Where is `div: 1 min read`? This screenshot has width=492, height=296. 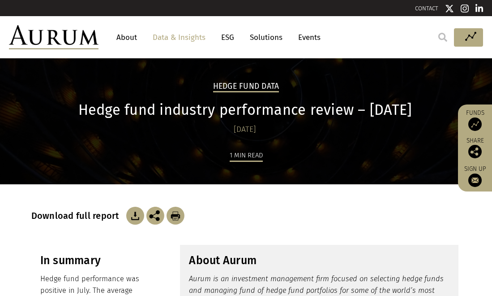
div: 1 min read is located at coordinates (246, 155).